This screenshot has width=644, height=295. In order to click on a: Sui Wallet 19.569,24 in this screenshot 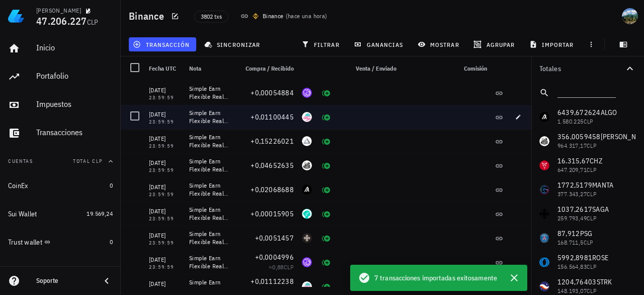, I will do `click(61, 214)`.